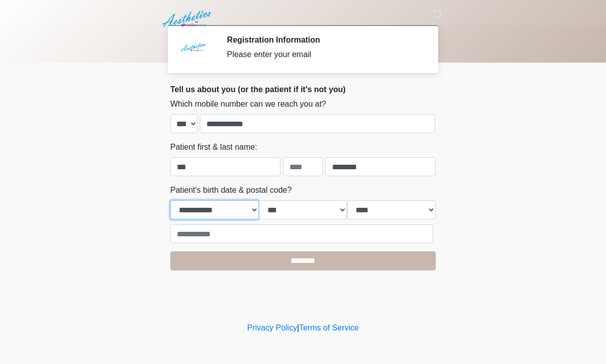 This screenshot has width=606, height=364. Describe the element at coordinates (248, 104) in the screenshot. I see `label: Which mobile number can we reach you at?` at that location.